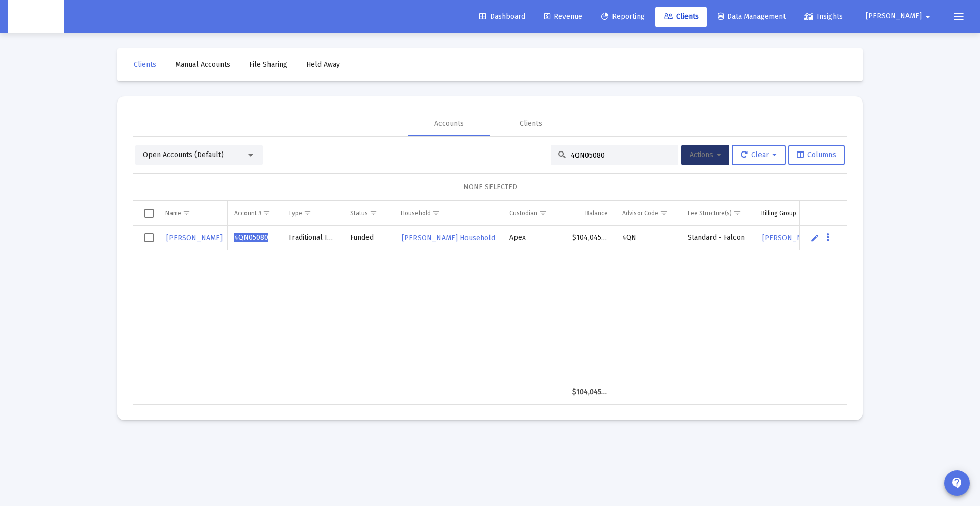  What do you see at coordinates (823, 16) in the screenshot?
I see `span: Insights` at bounding box center [823, 16].